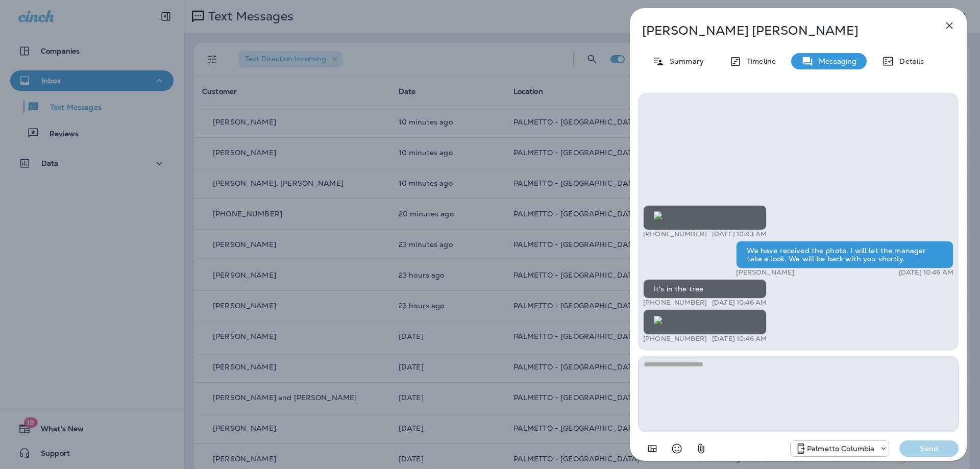  I want to click on p: Timeline, so click(759, 61).